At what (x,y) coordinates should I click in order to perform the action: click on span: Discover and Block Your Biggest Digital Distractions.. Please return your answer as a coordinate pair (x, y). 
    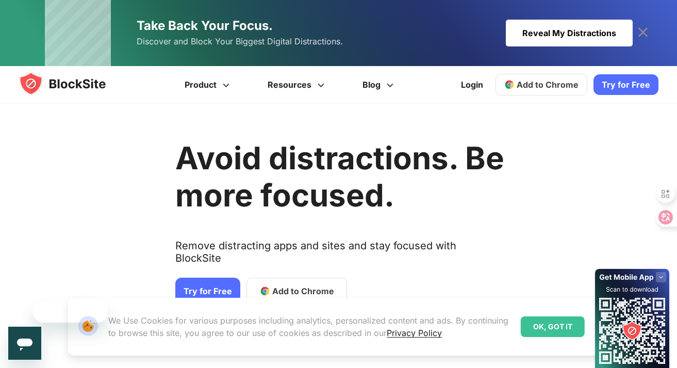
    Looking at the image, I should click on (240, 41).